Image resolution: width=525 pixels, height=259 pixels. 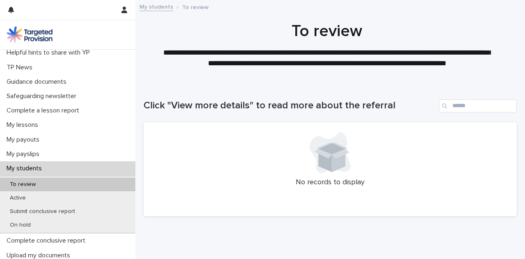 I want to click on p: Safeguarding newsletter, so click(x=43, y=96).